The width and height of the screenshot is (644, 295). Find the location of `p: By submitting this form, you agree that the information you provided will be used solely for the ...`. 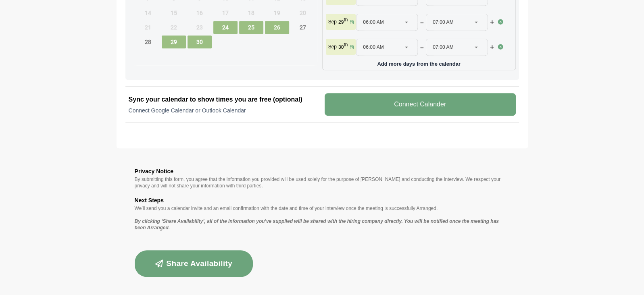

p: By submitting this form, you agree that the information you provided will be used solely for the ... is located at coordinates (322, 183).